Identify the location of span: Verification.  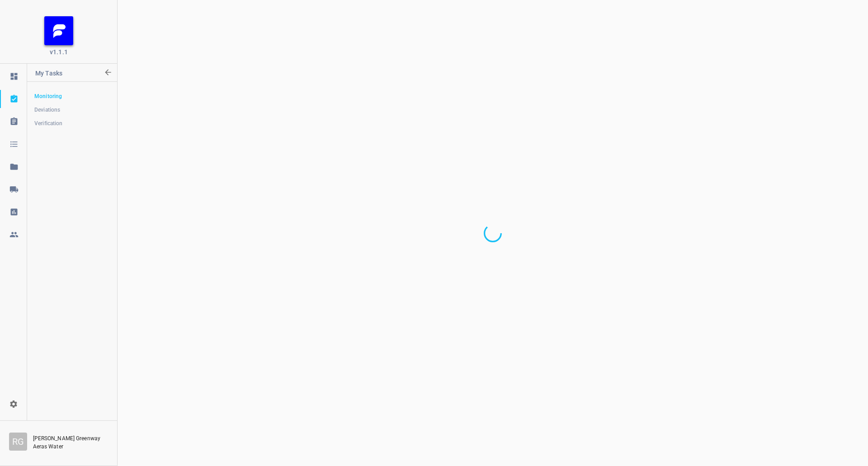
(72, 123).